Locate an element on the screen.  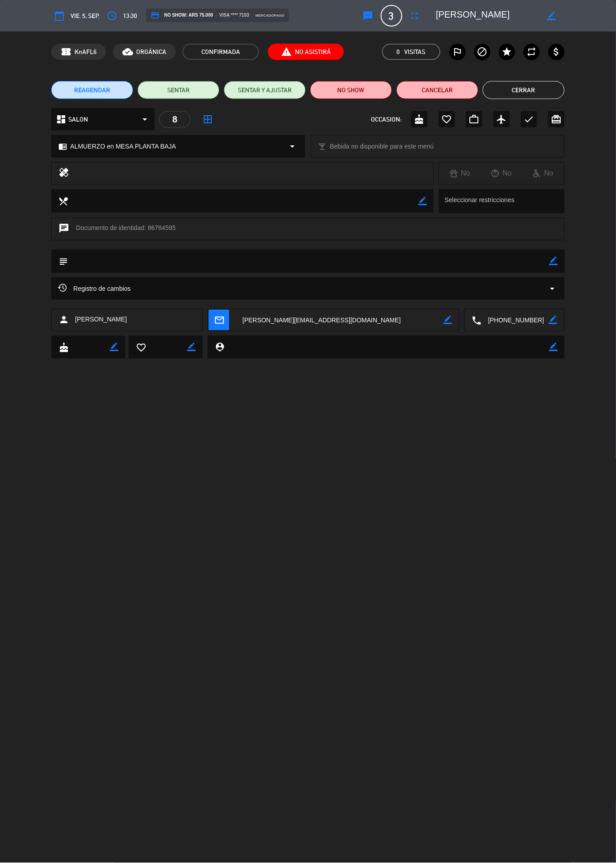
span: Registro de cambios is located at coordinates (95, 289).